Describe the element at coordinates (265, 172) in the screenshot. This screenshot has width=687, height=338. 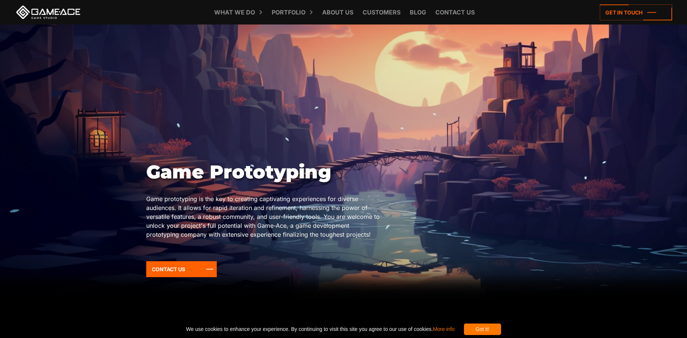
I see `h1: Game Prototyping` at that location.